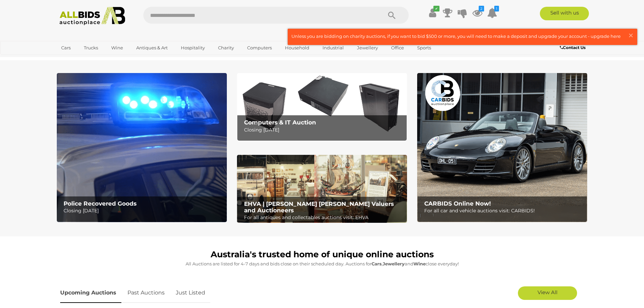 Image resolution: width=644 pixels, height=308 pixels. I want to click on img: CARBIDS Online Now!, so click(502, 147).